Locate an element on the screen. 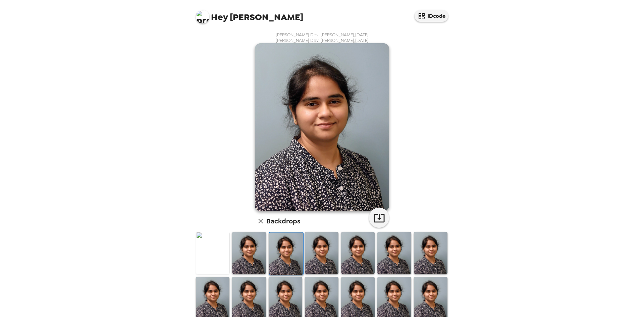 The image size is (644, 317). h6: Backdrops is located at coordinates (283, 221).